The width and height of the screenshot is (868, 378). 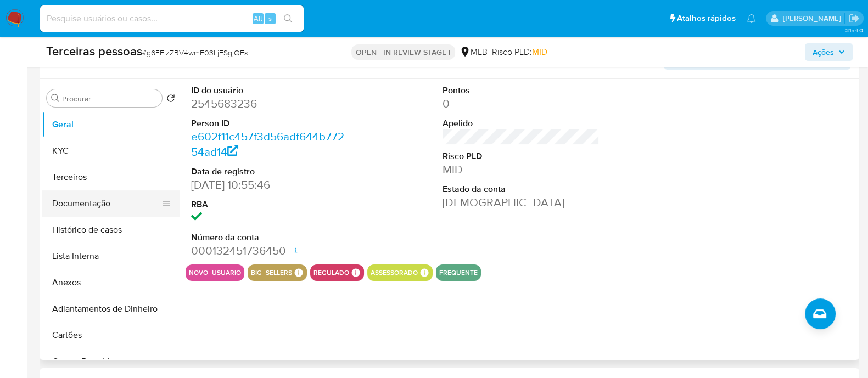 What do you see at coordinates (111, 282) in the screenshot?
I see `button: Anexos` at bounding box center [111, 282].